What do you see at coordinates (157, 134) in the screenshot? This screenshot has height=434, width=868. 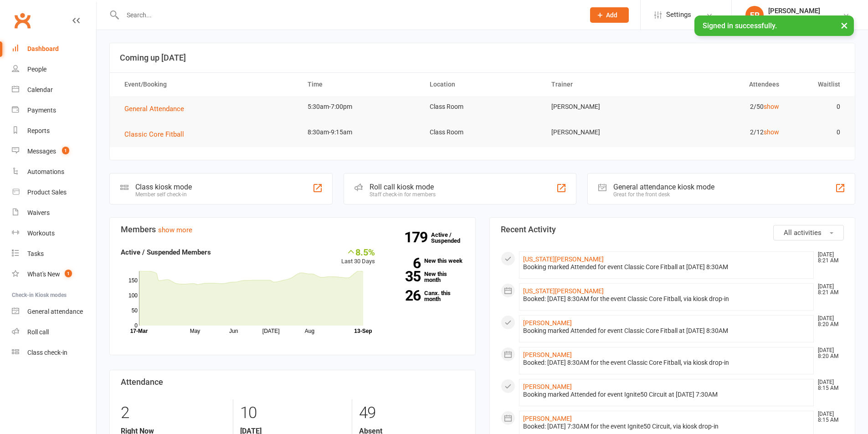 I see `button: Classic Core Fitball` at bounding box center [157, 134].